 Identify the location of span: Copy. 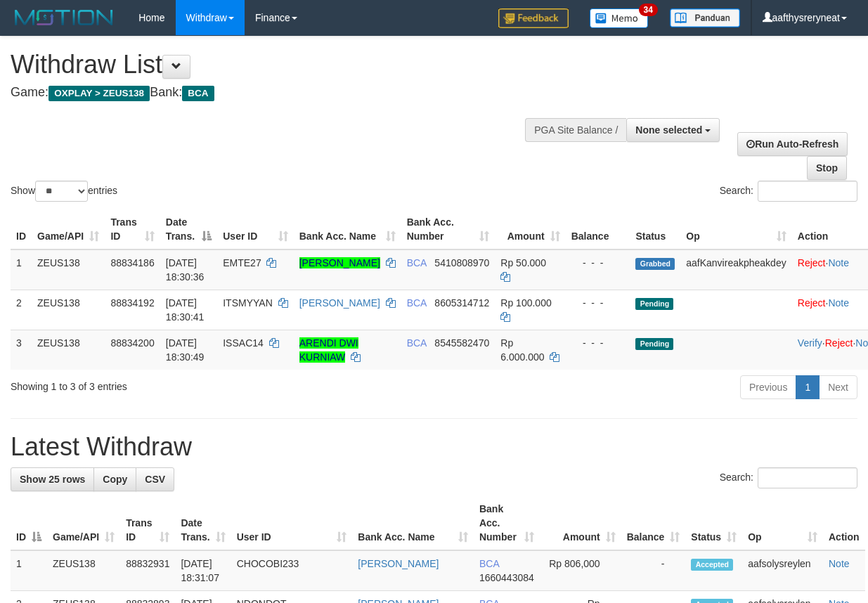
(115, 479).